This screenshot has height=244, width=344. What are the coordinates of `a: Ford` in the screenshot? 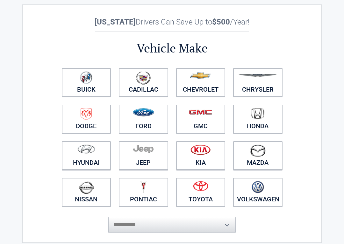 It's located at (143, 119).